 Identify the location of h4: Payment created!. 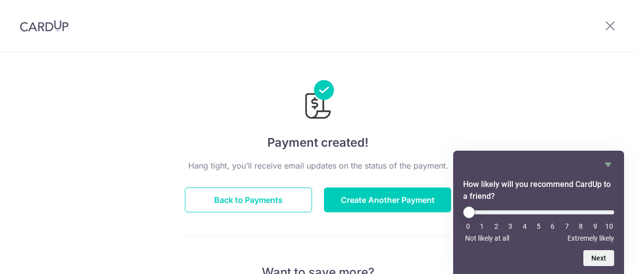
(318, 143).